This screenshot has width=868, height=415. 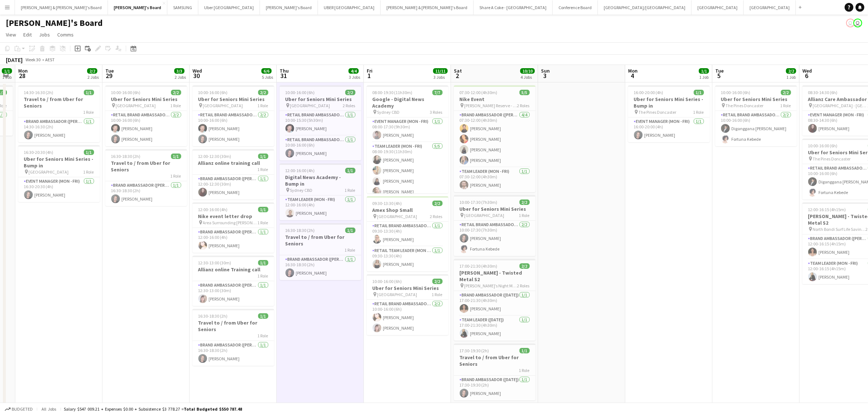 I want to click on span: 4/4, so click(x=354, y=71).